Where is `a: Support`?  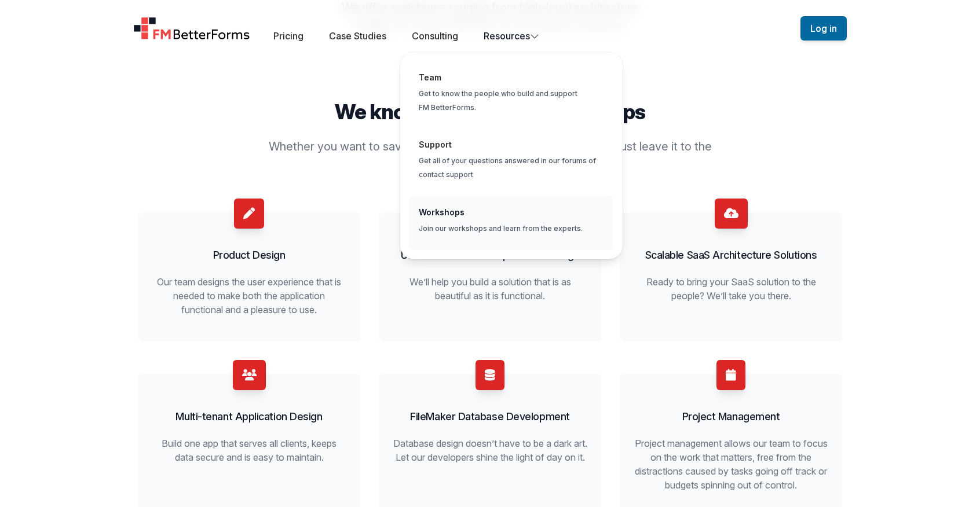
a: Support is located at coordinates (435, 144).